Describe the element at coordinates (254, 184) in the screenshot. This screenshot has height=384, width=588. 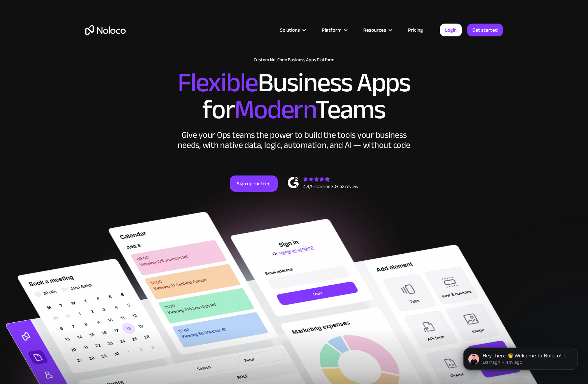
I see `a: Sign up for free` at that location.